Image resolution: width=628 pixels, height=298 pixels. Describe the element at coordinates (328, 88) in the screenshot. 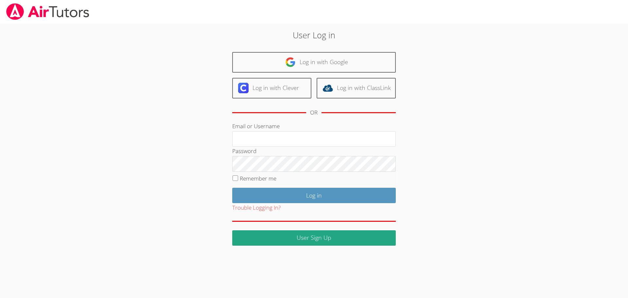

I see `img: classlink-logo-d6bb404cc1216ec64c9a2012d9dc4662098be43eaf13dc465df04b49fa7ab582.svg` at that location.